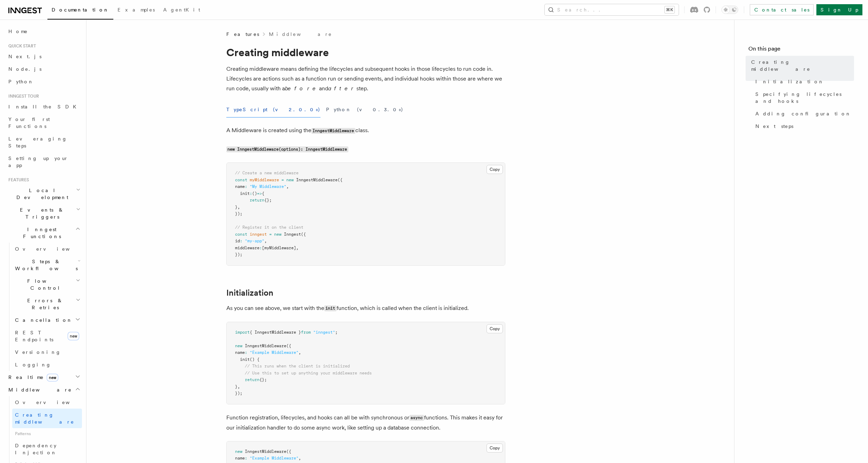  What do you see at coordinates (287, 149) in the screenshot?
I see `code: new InngestMiddleware(options): InngestMiddleware` at bounding box center [287, 149].